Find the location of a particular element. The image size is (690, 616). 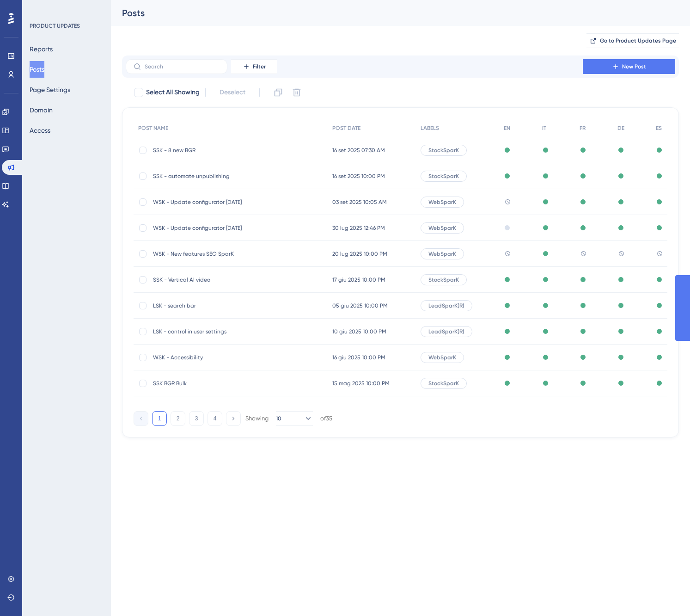

button: Reports is located at coordinates (41, 49).